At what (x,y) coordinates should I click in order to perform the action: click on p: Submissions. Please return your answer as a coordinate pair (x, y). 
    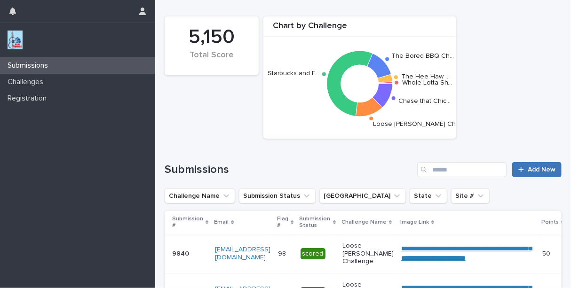
    Looking at the image, I should click on (30, 65).